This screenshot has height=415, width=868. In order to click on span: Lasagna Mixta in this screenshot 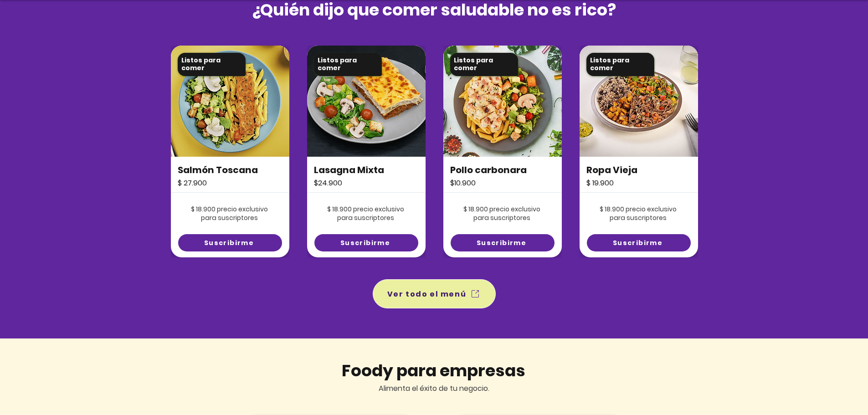, I will do `click(349, 170)`.